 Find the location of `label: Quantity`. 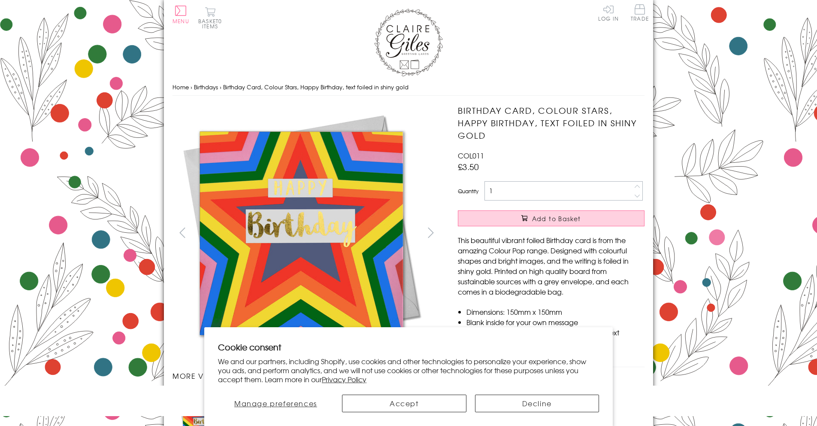

label: Quantity is located at coordinates (468, 191).